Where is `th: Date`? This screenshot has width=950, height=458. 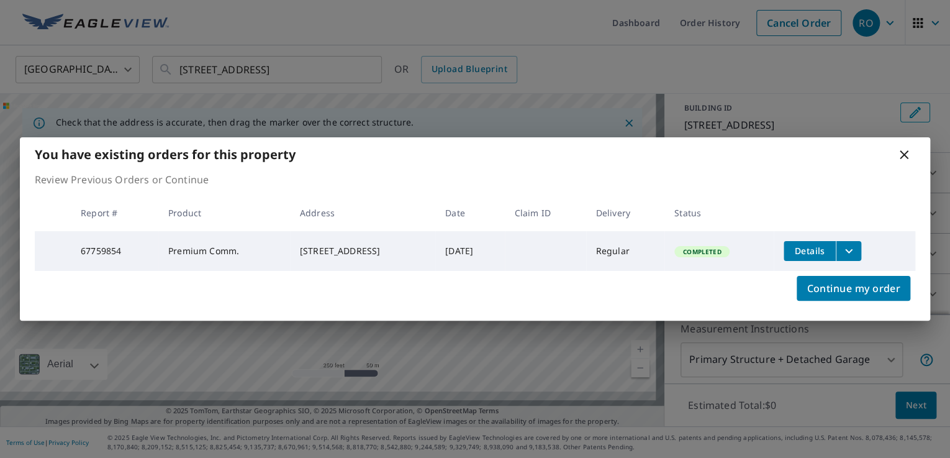
th: Date is located at coordinates (470, 212).